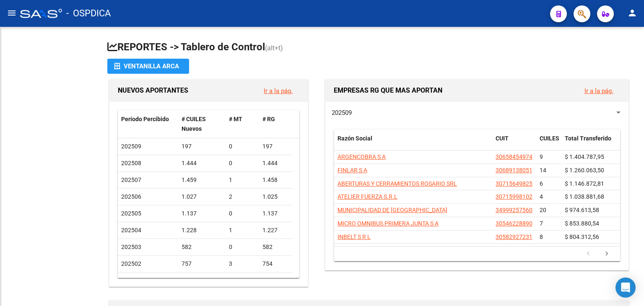  Describe the element at coordinates (148, 66) in the screenshot. I see `div: Ventanilla ARCA` at that location.